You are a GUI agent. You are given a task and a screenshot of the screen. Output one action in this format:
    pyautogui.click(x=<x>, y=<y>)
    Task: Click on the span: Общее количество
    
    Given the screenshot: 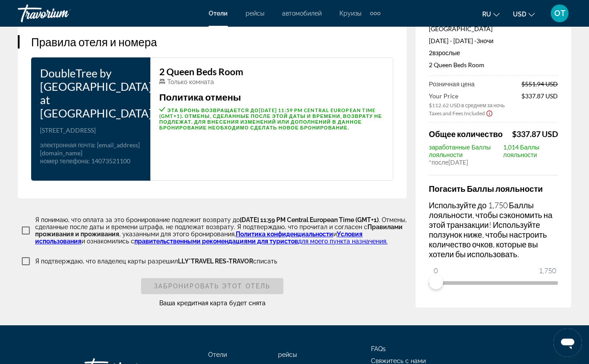 What is the action you would take?
    pyautogui.click(x=466, y=134)
    